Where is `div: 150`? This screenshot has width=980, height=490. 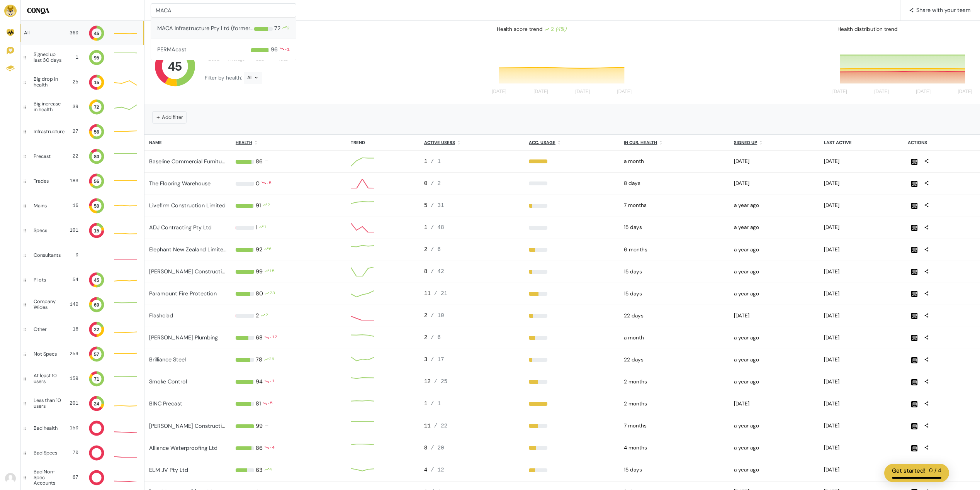
div: 150 is located at coordinates (72, 428).